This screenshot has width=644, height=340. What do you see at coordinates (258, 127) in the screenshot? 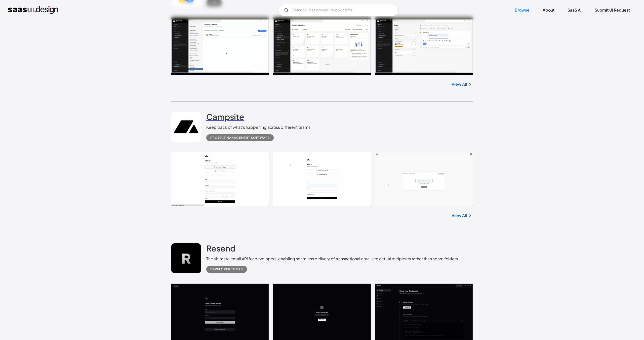
I see `div: Keep track of what’s happening across different teams` at bounding box center [258, 127].